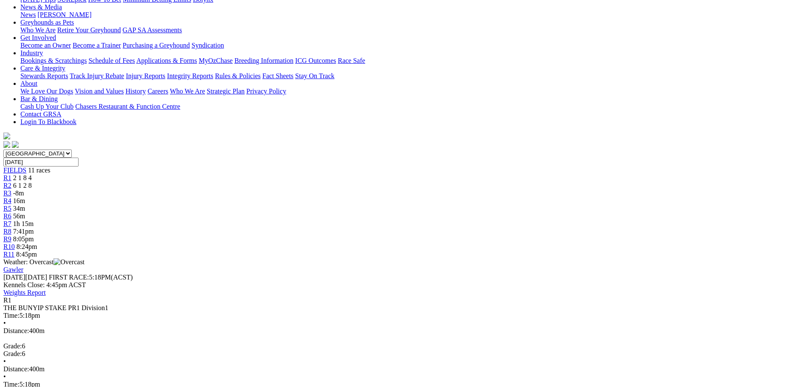  What do you see at coordinates (48, 121) in the screenshot?
I see `a: Login To Blackbook` at bounding box center [48, 121].